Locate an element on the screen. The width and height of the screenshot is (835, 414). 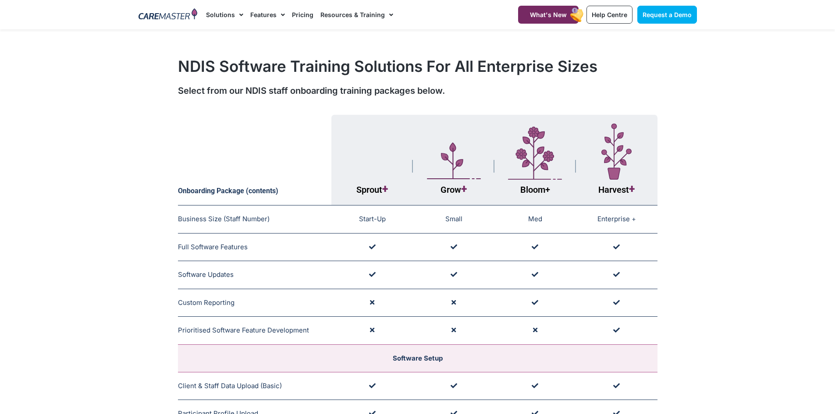
th: Onboarding Package (contents) is located at coordinates (255, 160).